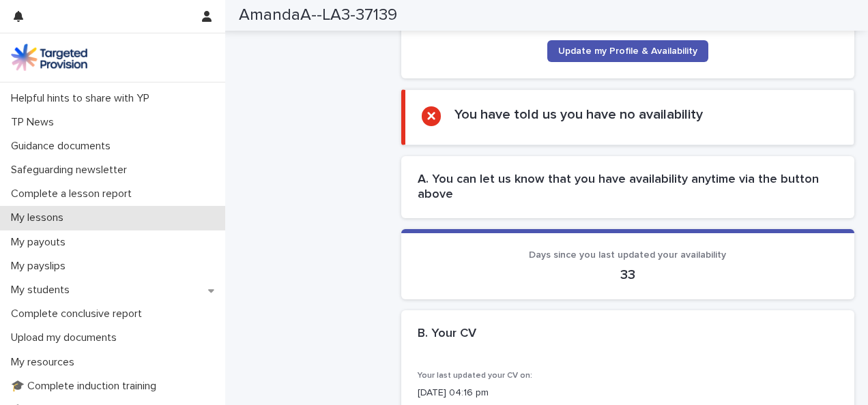  Describe the element at coordinates (45, 362) in the screenshot. I see `p: My resources` at that location.